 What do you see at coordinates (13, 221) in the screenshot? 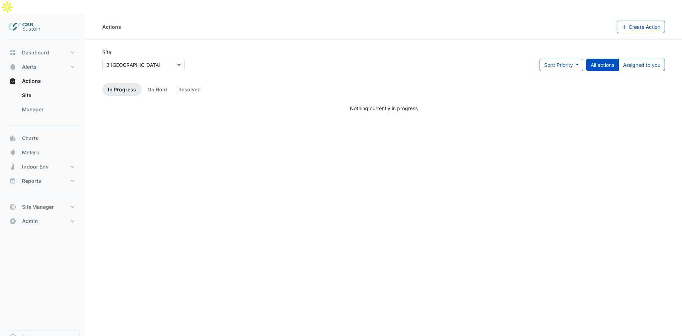
I see `app-icon: Admin` at bounding box center [13, 221].